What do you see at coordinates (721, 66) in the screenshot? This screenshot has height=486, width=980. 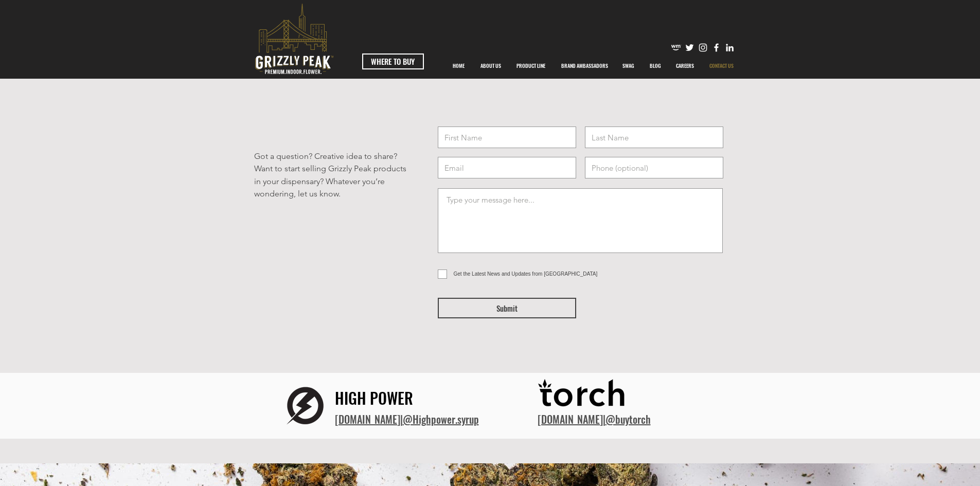 I see `p: CONTACT US` at bounding box center [721, 66].